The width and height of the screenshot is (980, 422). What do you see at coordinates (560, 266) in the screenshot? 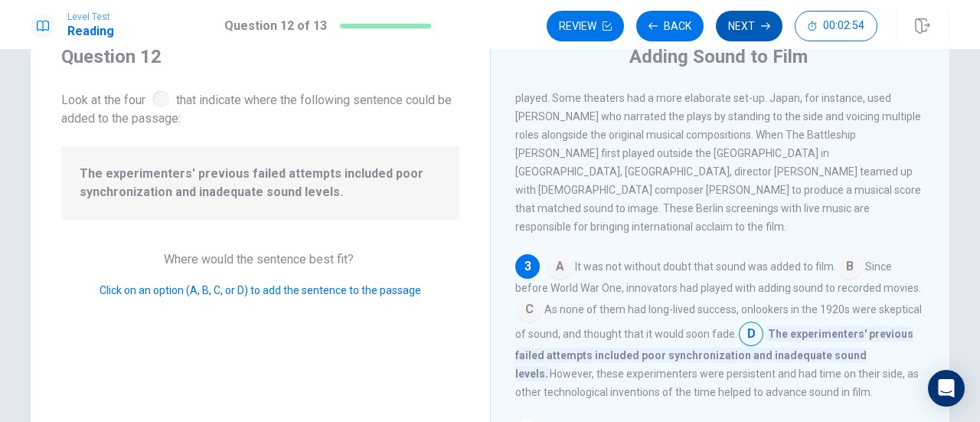
I see `span: A` at bounding box center [560, 266].